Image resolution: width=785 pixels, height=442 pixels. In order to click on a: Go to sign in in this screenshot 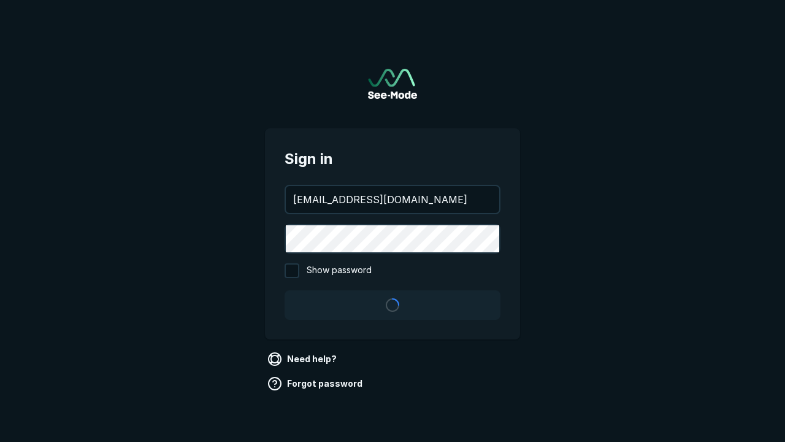, I will do `click(393, 83)`.